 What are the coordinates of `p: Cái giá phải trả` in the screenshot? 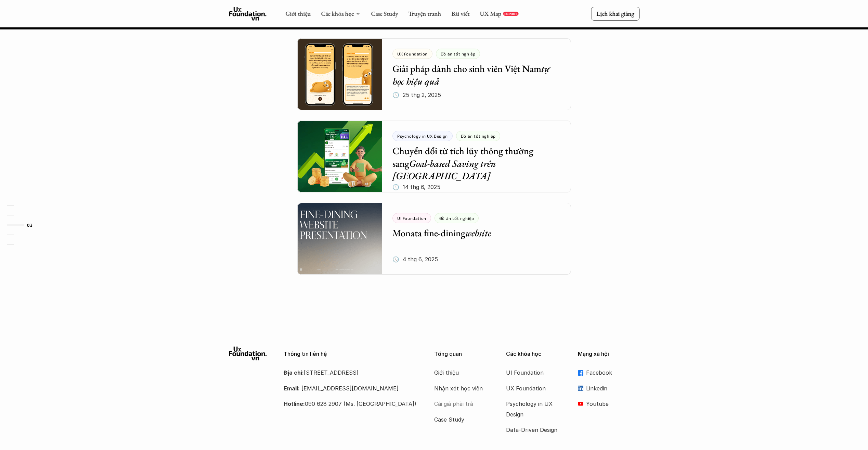 It's located at (462, 404).